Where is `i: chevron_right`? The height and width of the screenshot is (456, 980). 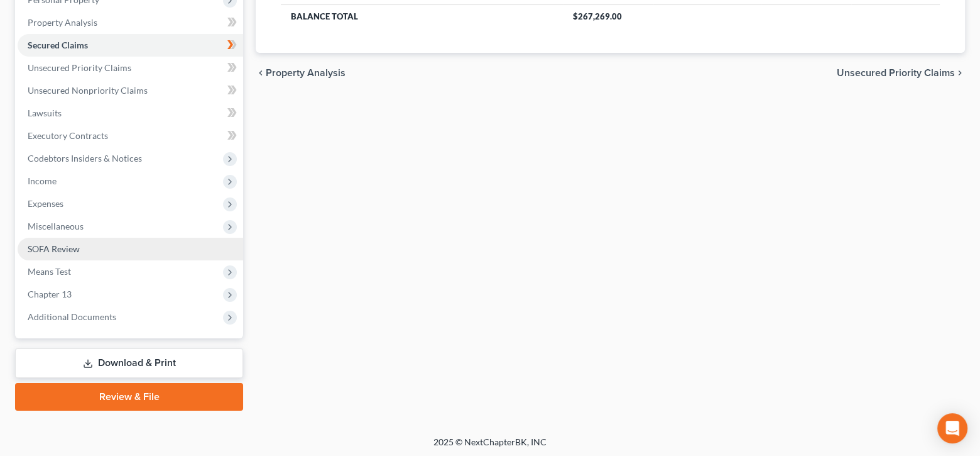 i: chevron_right is located at coordinates (960, 73).